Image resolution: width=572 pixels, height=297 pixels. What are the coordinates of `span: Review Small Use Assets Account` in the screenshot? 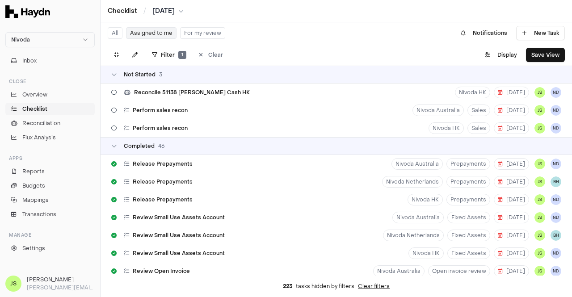 It's located at (179, 253).